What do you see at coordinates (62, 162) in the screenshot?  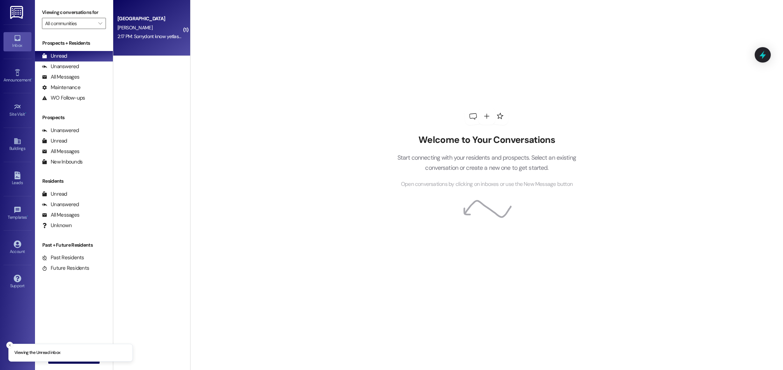 I see `div: New Inbounds` at bounding box center [62, 162].